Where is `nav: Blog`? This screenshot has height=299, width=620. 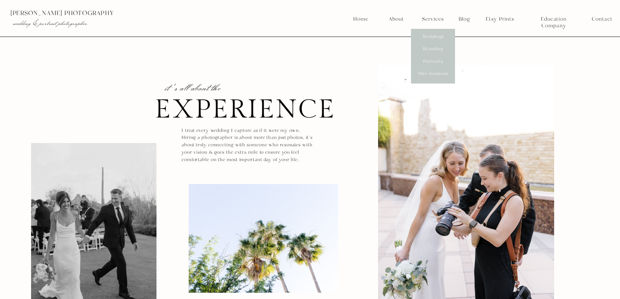 nav: Blog is located at coordinates (464, 19).